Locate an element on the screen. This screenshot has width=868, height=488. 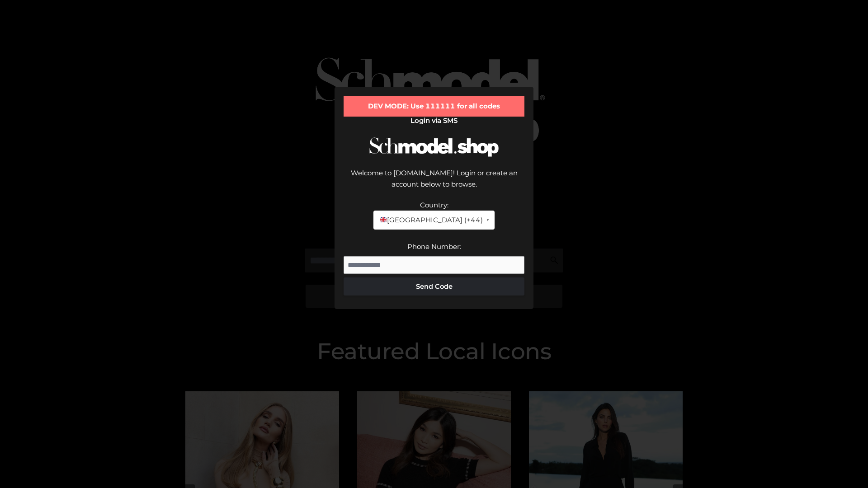
h2: Login via SMS is located at coordinates (434, 120).